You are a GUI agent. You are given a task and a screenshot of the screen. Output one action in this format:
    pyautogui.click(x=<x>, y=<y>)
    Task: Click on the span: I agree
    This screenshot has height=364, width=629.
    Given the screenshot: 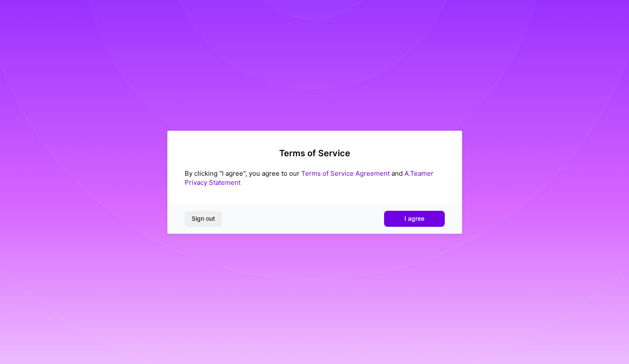 What is the action you would take?
    pyautogui.click(x=414, y=219)
    